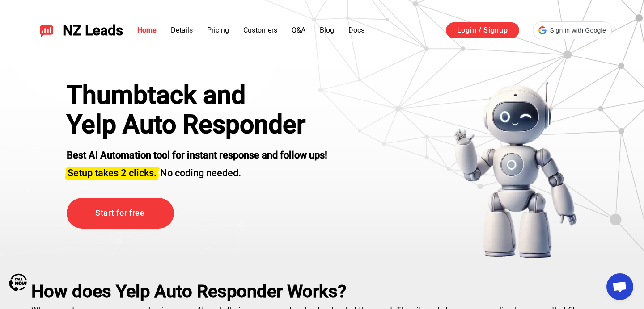  What do you see at coordinates (483, 30) in the screenshot?
I see `a: Login / Signup` at bounding box center [483, 30].